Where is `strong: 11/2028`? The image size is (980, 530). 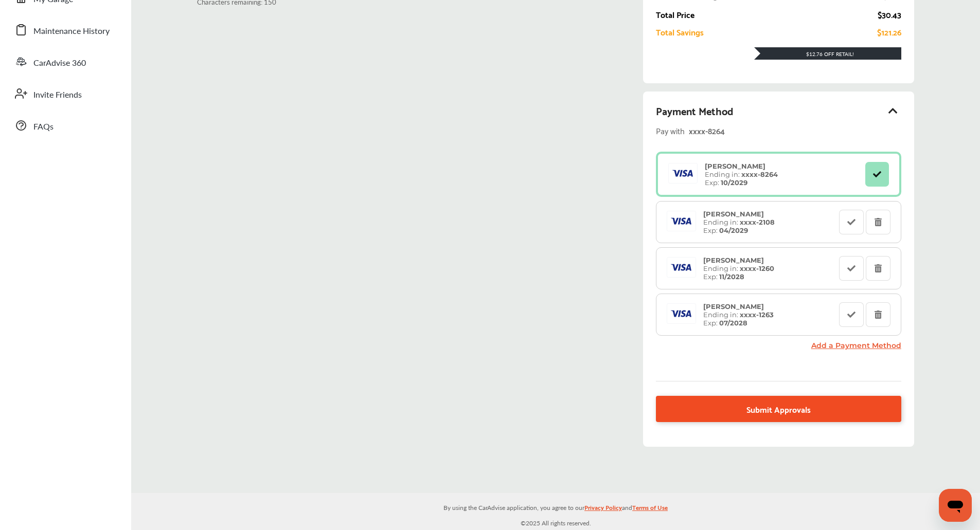 strong: 11/2028 is located at coordinates (732, 277).